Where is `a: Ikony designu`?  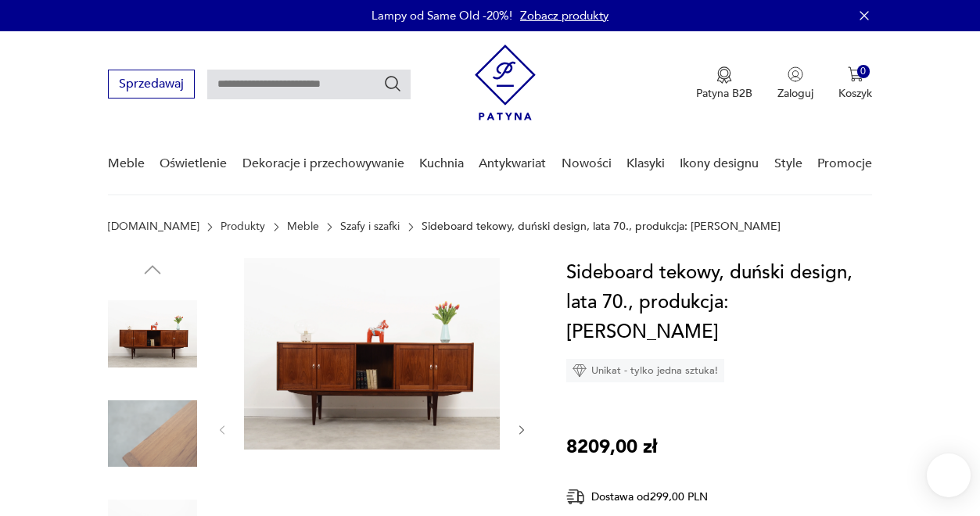 a: Ikony designu is located at coordinates (719, 164).